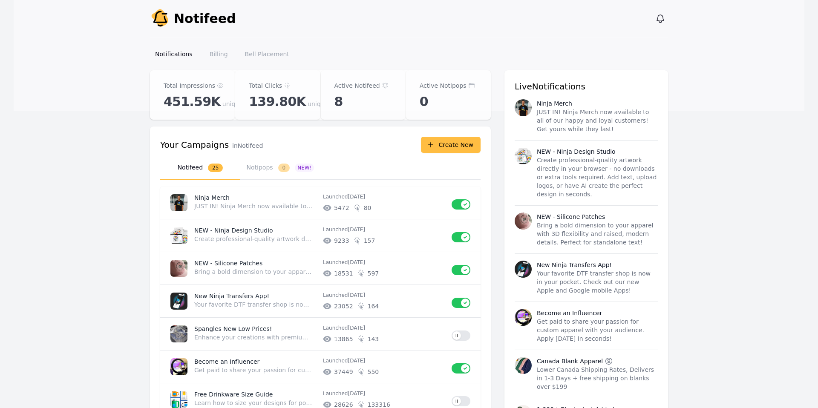 This screenshot has height=408, width=818. What do you see at coordinates (320, 168) in the screenshot?
I see `nav: Tabs` at bounding box center [320, 168].